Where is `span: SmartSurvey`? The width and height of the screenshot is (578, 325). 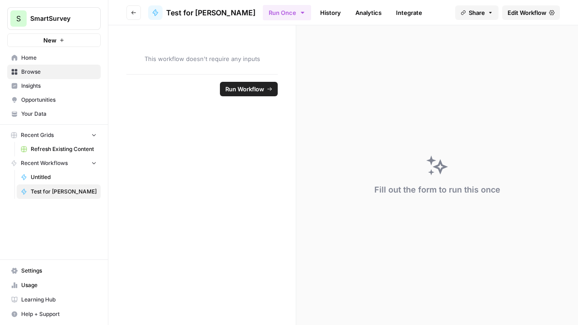
span: SmartSurvey is located at coordinates (57, 19).